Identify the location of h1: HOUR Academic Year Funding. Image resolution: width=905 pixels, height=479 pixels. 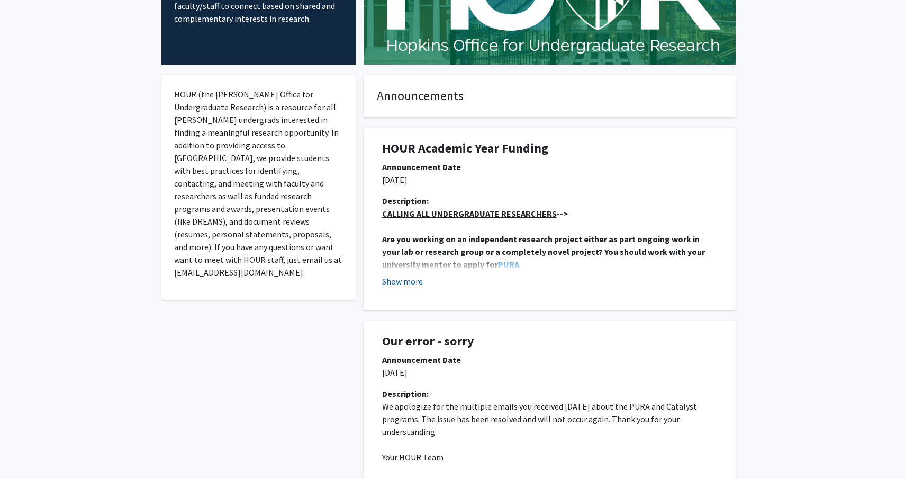
(550, 148).